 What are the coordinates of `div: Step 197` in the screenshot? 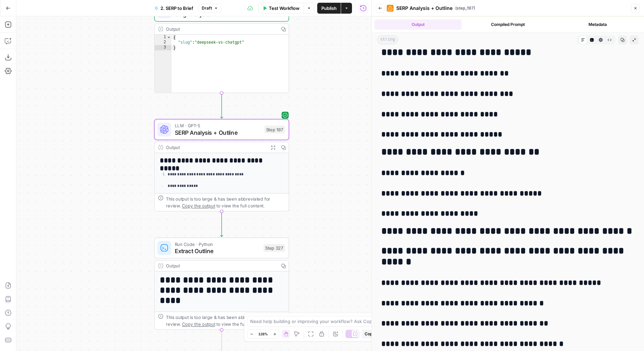 It's located at (275, 129).